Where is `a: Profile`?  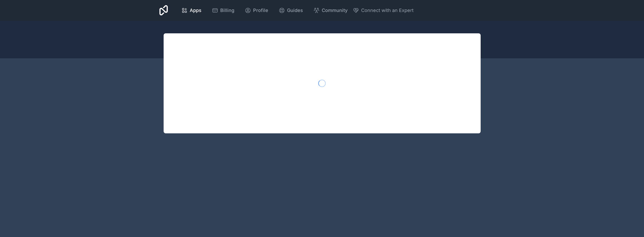 a: Profile is located at coordinates (256, 11).